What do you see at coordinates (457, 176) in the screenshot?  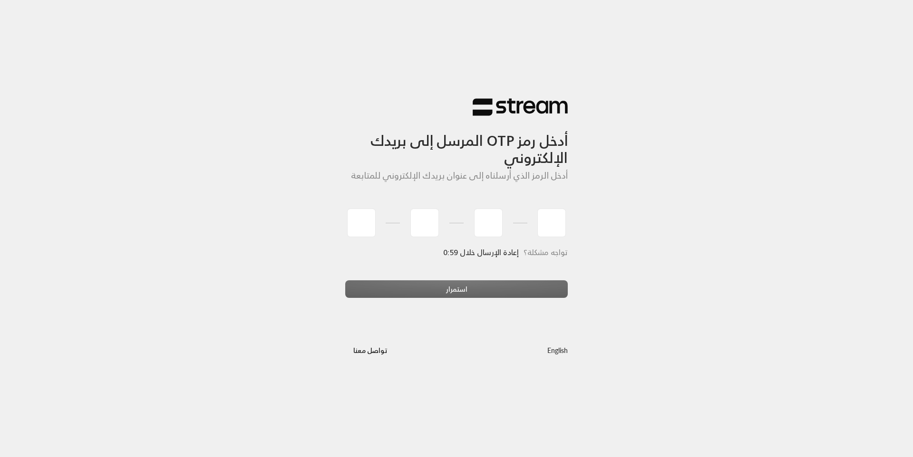 I see `h5: أدخل الرمز الذي أرسلناه إلى عنوان بريدك الإلكتروني للمتابعة` at bounding box center [457, 176].